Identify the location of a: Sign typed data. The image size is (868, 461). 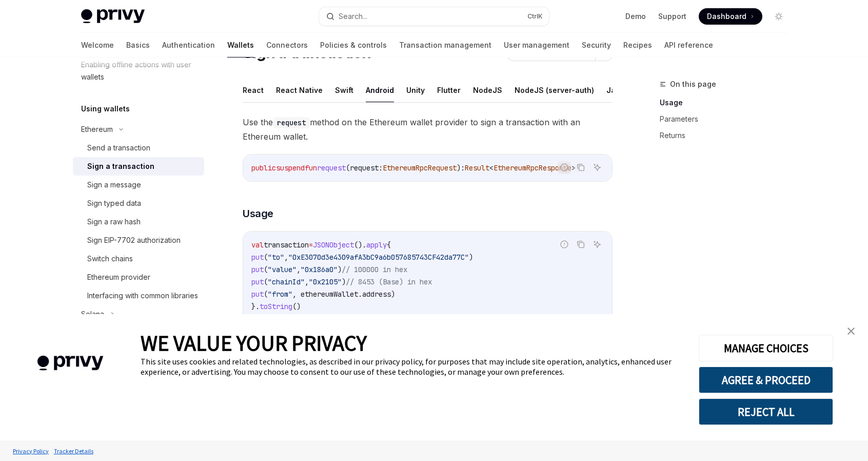
(139, 203).